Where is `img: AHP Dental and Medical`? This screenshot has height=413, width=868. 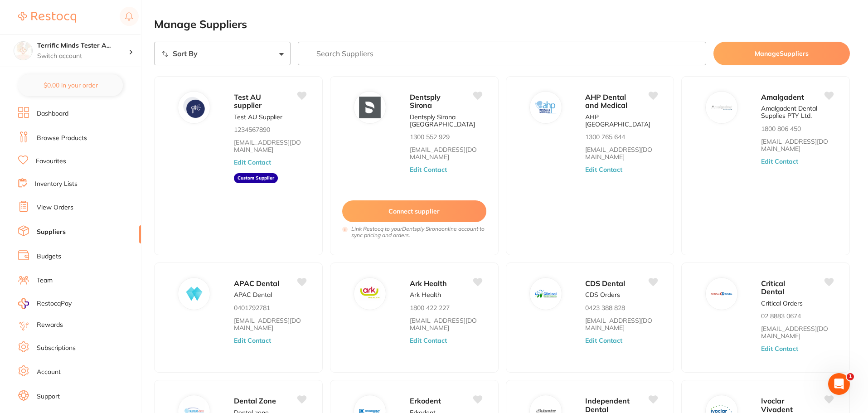
img: AHP Dental and Medical is located at coordinates (546, 107).